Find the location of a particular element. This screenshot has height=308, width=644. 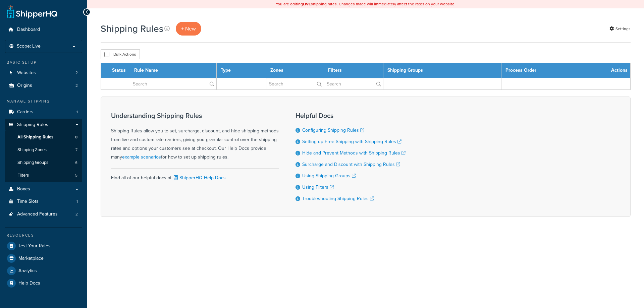

span: + New is located at coordinates (188, 29).